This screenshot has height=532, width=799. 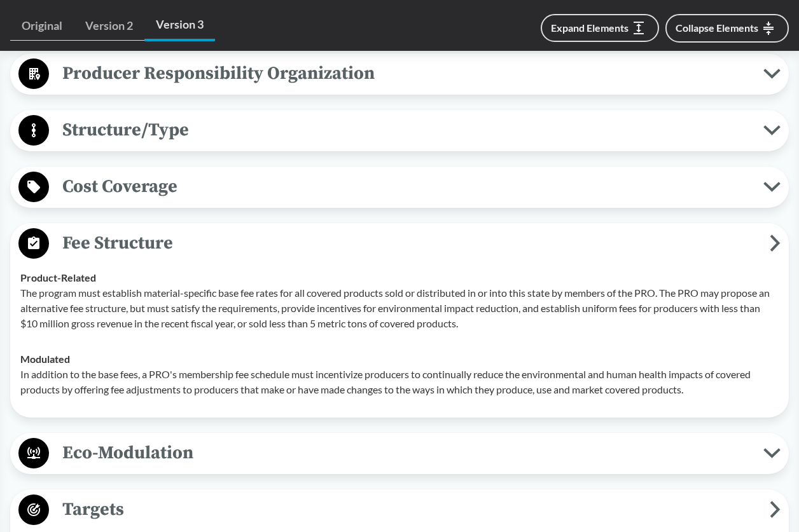 What do you see at coordinates (400, 308) in the screenshot?
I see `p: The program must establish material-specific base fee rates for all covered products sold or dist...` at bounding box center [400, 308].